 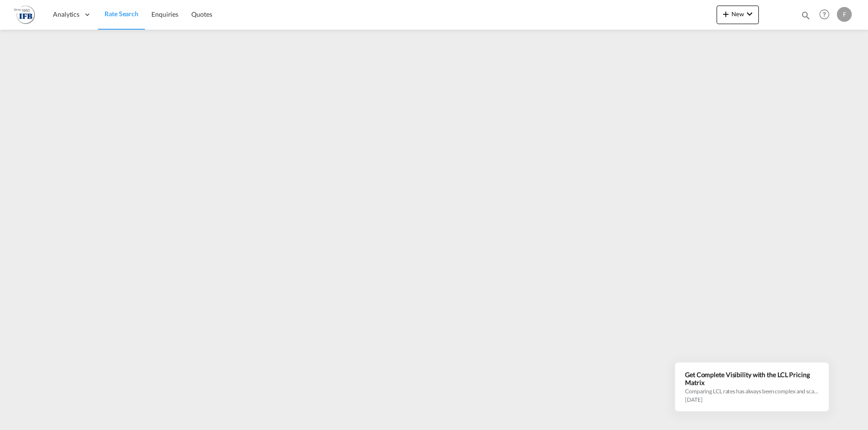 What do you see at coordinates (66, 15) in the screenshot?
I see `span: Analytics` at bounding box center [66, 15].